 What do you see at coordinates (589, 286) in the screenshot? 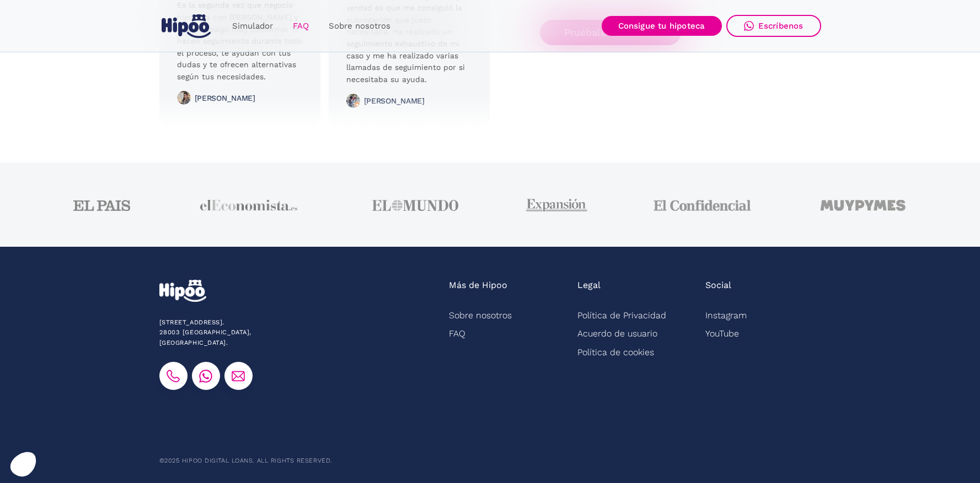
I see `div: Legal` at bounding box center [589, 286].